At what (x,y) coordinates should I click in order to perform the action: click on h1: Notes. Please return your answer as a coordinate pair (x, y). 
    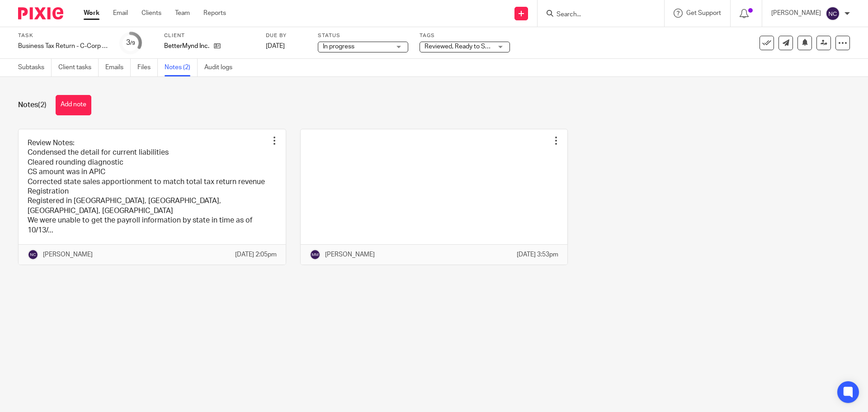
    Looking at the image, I should click on (32, 105).